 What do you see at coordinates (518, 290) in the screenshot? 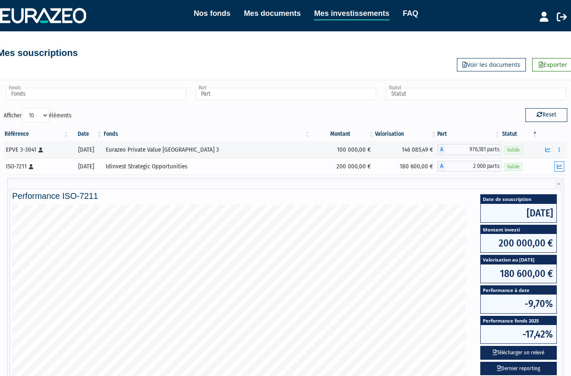
I see `span: Performance à date` at bounding box center [518, 290].